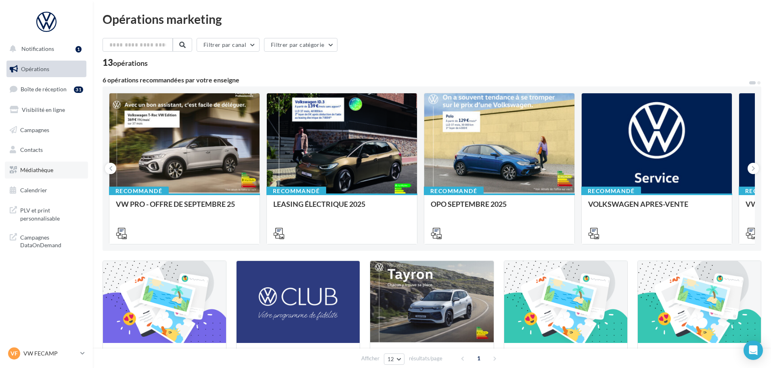  Describe the element at coordinates (78, 49) in the screenshot. I see `div: 1` at that location.